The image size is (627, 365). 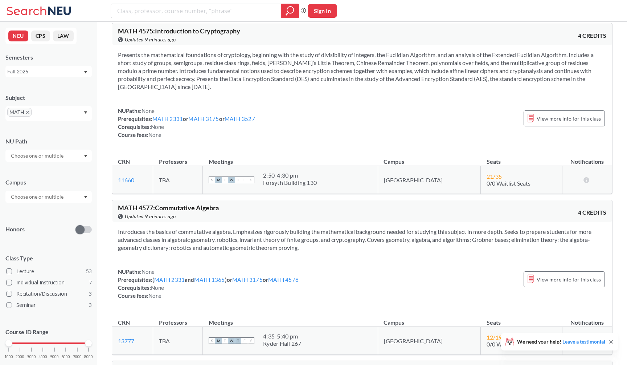 What do you see at coordinates (89, 357) in the screenshot?
I see `span: 8000` at bounding box center [89, 357].